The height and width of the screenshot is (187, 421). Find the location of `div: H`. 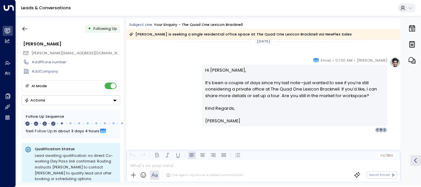

div: H is located at coordinates (378, 130).